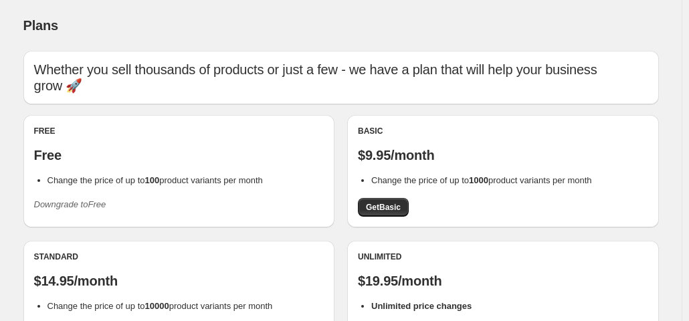 The width and height of the screenshot is (689, 321). I want to click on span: Plans, so click(41, 25).